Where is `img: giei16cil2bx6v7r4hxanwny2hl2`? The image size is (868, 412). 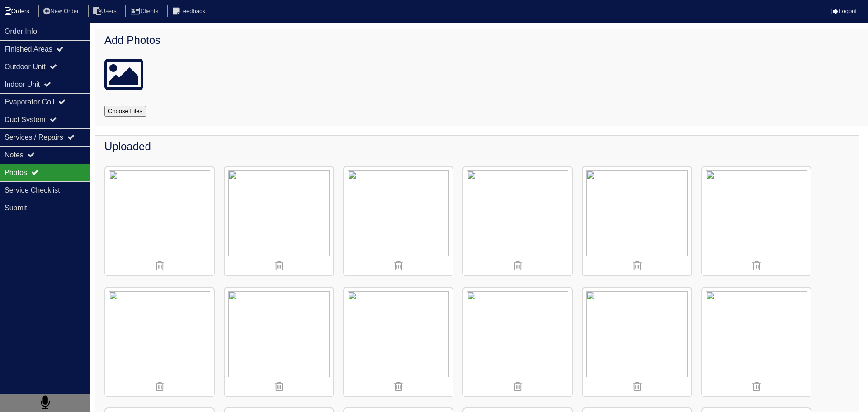
img: giei16cil2bx6v7r4hxanwny2hl2 is located at coordinates (160, 221).